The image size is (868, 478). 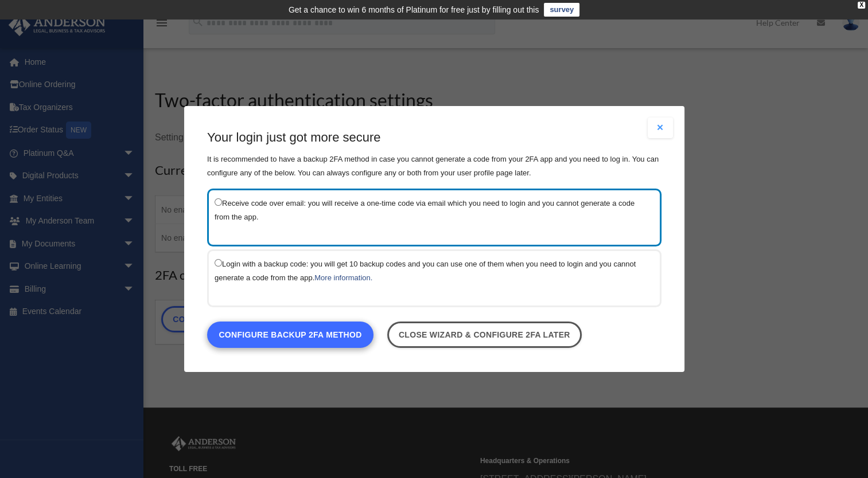 What do you see at coordinates (435, 167) in the screenshot?
I see `p: It is recommended to have a backup 2FA method in case you cannot generate a code from your 2FA ap...` at bounding box center [435, 167].